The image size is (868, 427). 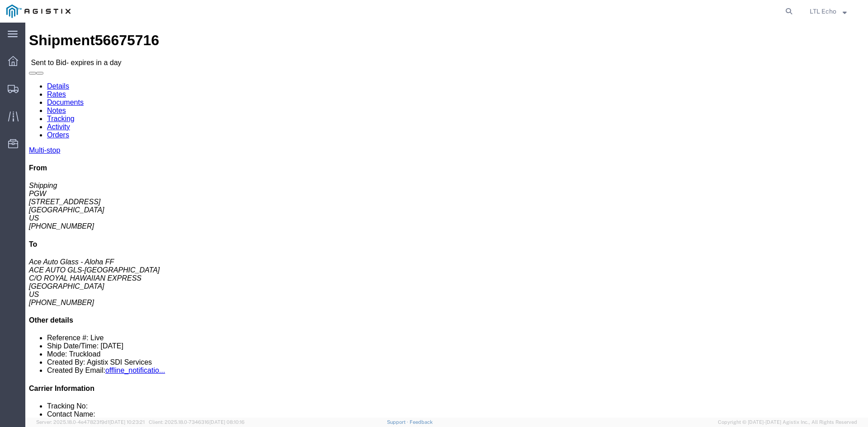 I want to click on span: Client: 2025.18.0-7346316, so click(x=197, y=422).